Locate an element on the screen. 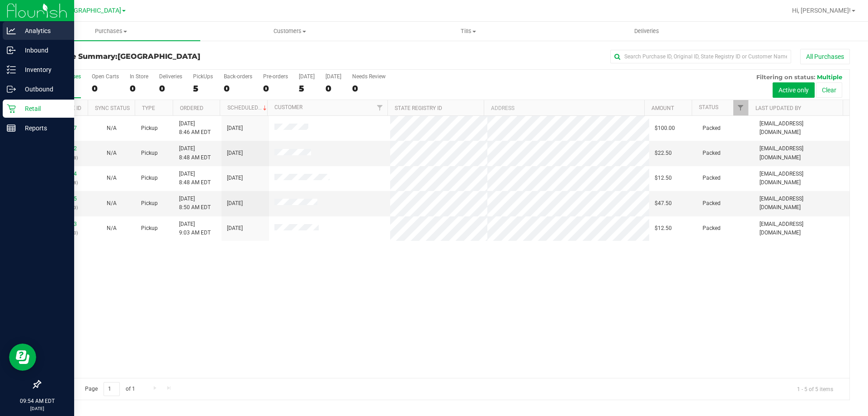  a: Customers is located at coordinates (289, 31).